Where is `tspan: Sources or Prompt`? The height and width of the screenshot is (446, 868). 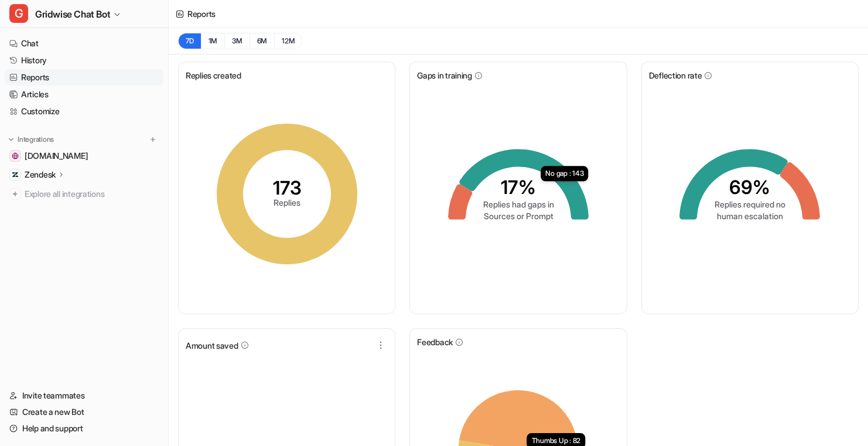 tspan: Sources or Prompt is located at coordinates (518, 216).